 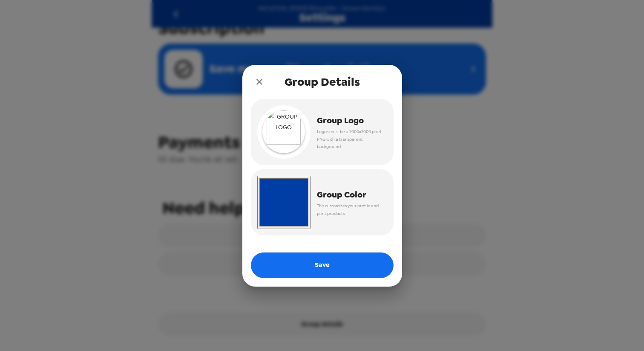 I want to click on span: Group Color, so click(x=349, y=195).